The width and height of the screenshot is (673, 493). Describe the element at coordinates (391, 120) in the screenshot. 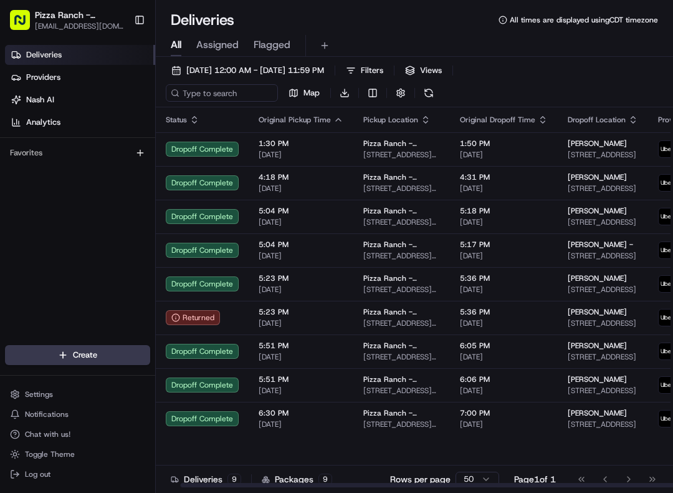

I see `span: Pickup Location` at that location.